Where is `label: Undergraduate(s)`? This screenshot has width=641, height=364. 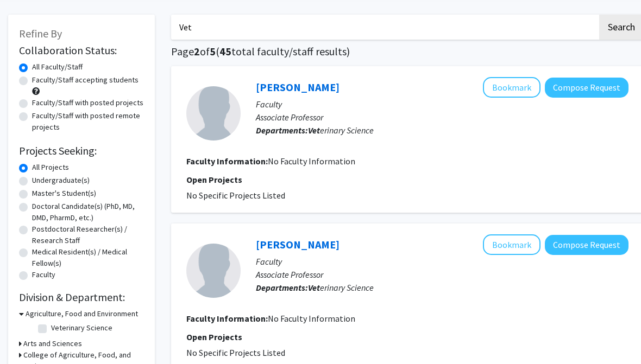 label: Undergraduate(s) is located at coordinates (61, 180).